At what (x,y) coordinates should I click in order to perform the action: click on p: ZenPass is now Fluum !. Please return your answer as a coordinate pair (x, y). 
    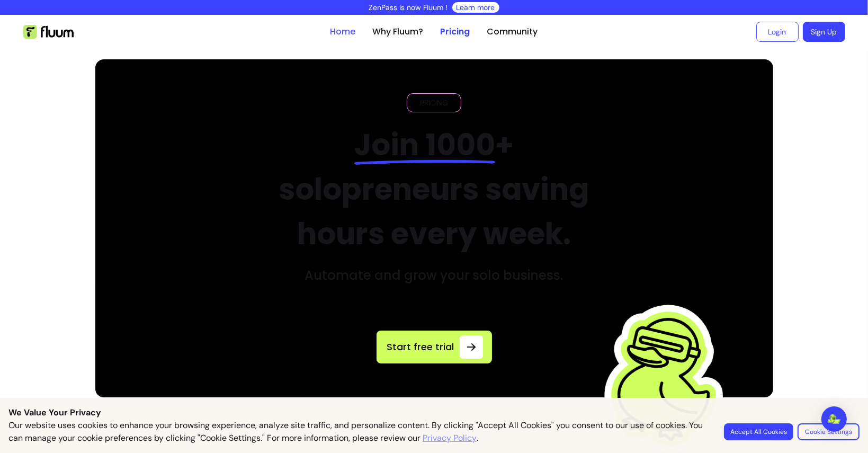
    Looking at the image, I should click on (409, 8).